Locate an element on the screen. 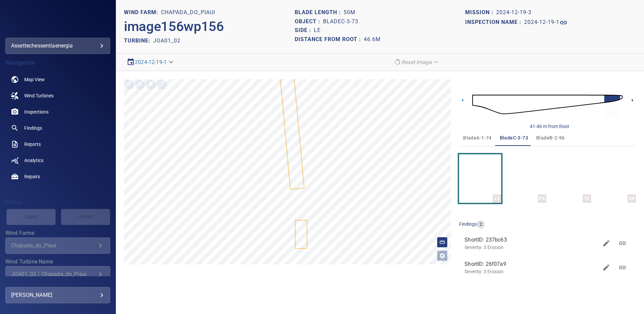 The width and height of the screenshot is (644, 314). span: 2 is located at coordinates (481, 225).